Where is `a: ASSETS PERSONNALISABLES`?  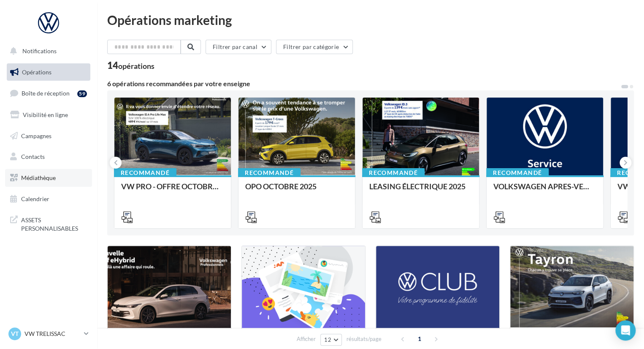
a: ASSETS PERSONNALISABLES is located at coordinates (48, 223).